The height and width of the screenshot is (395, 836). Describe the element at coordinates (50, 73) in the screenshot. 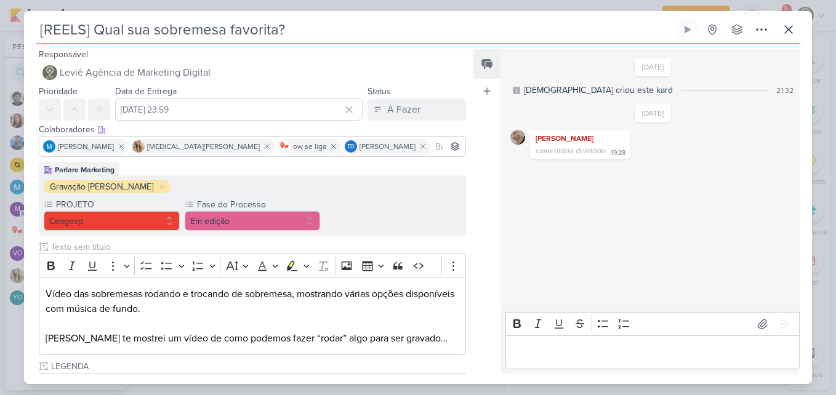

I see `img: Leviê Agência de Marketing Digital` at that location.